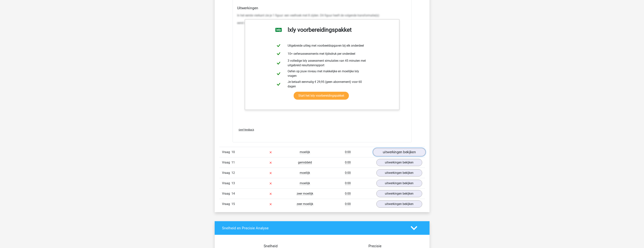  I want to click on span: 12, so click(233, 173).